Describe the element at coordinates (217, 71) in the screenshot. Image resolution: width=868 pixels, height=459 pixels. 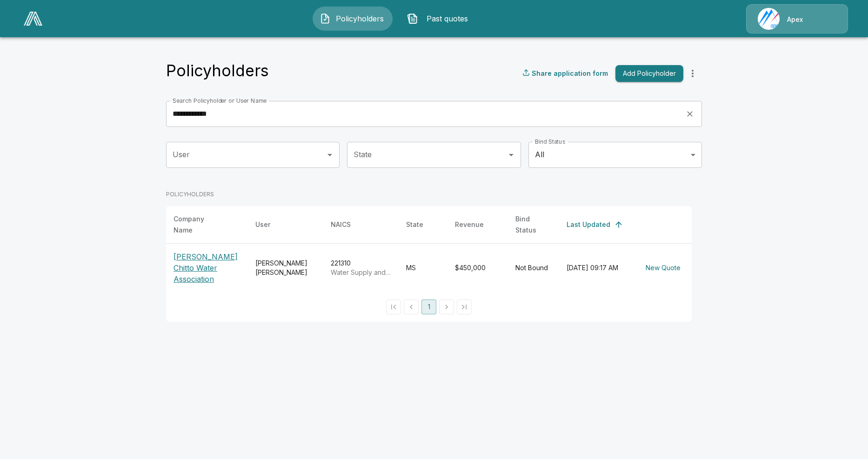
I see `h4: Policyholders` at that location.